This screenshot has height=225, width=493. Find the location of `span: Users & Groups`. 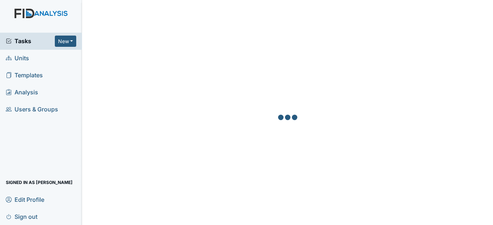

span: Users & Groups is located at coordinates (32, 109).